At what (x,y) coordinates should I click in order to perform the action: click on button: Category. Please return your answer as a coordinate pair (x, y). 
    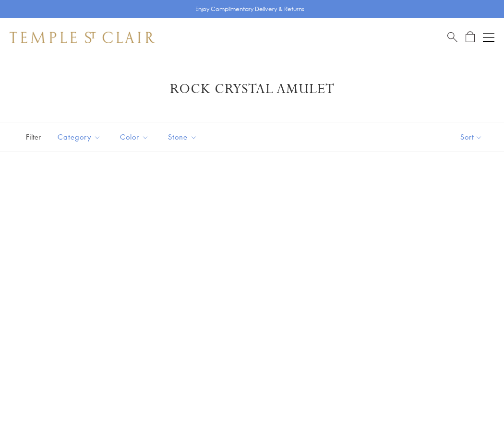
    Looking at the image, I should click on (79, 137).